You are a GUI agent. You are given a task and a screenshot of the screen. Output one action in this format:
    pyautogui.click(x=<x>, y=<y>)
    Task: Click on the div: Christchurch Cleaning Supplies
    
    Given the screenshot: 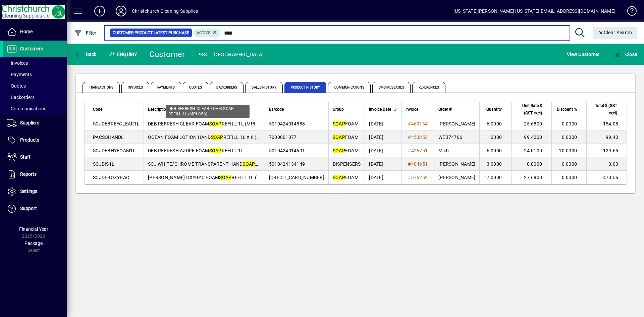 What is the action you would take?
    pyautogui.click(x=165, y=11)
    